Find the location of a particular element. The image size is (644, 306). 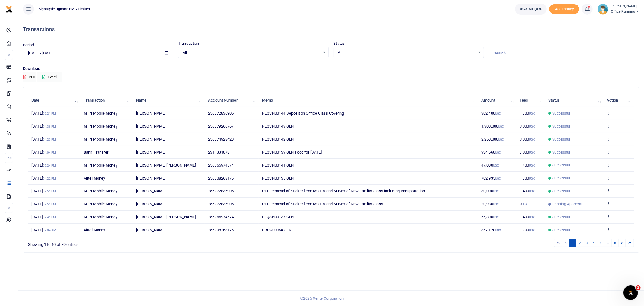

small: 02:53 PM is located at coordinates (50, 191).